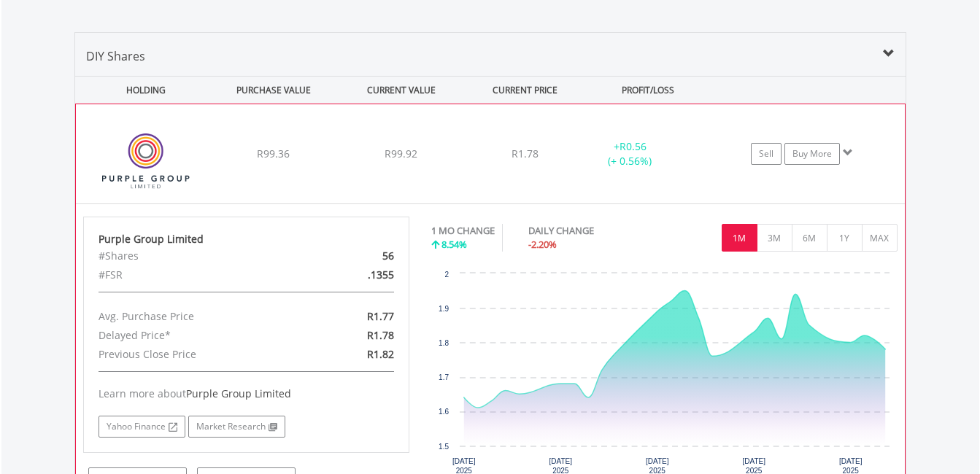  What do you see at coordinates (444, 377) in the screenshot?
I see `text: 1.7` at bounding box center [444, 377].